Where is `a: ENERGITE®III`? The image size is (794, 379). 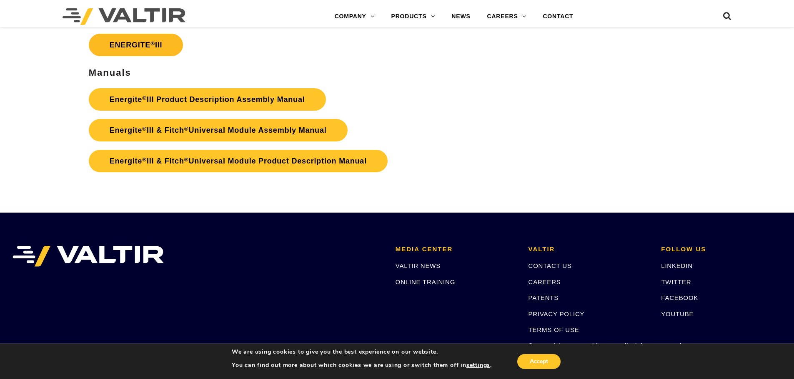
a: ENERGITE®III is located at coordinates (136, 45).